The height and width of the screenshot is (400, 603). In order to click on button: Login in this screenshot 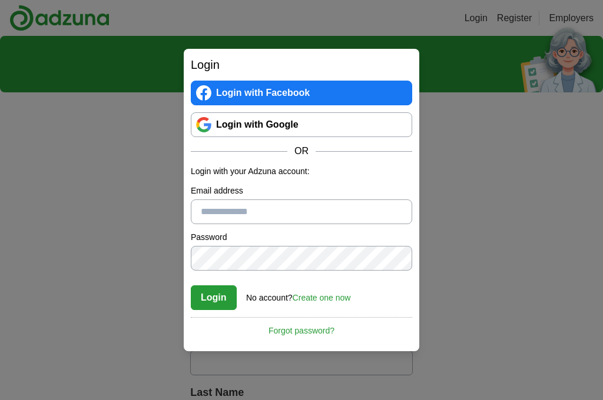, I will do `click(214, 298)`.